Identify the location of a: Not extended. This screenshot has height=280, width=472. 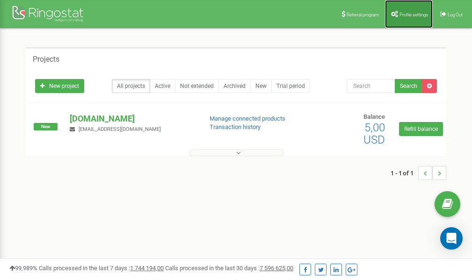
(197, 86).